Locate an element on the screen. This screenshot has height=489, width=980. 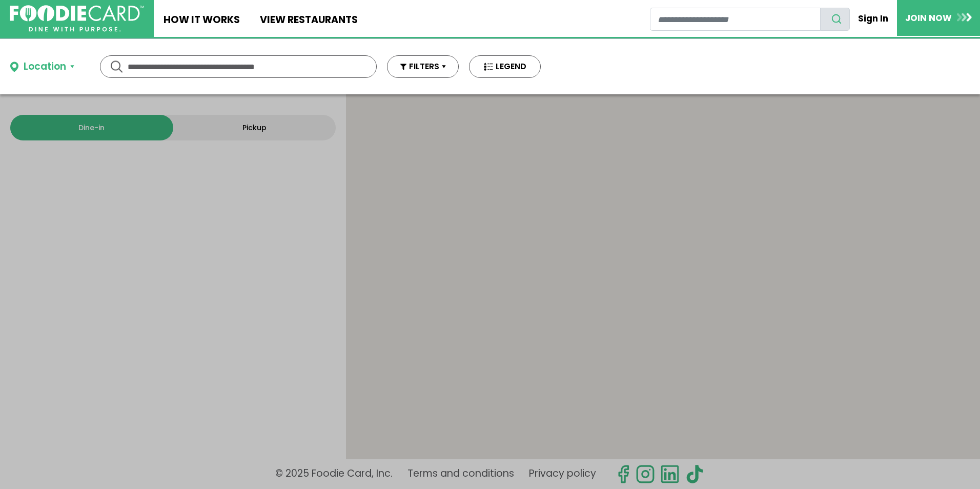
a: Sign In is located at coordinates (874, 18).